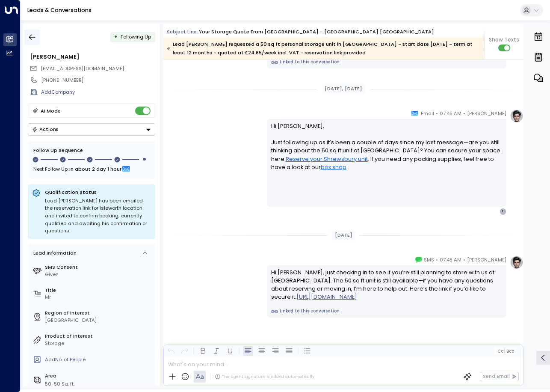  What do you see at coordinates (185, 351) in the screenshot?
I see `button: Redo` at bounding box center [185, 351].